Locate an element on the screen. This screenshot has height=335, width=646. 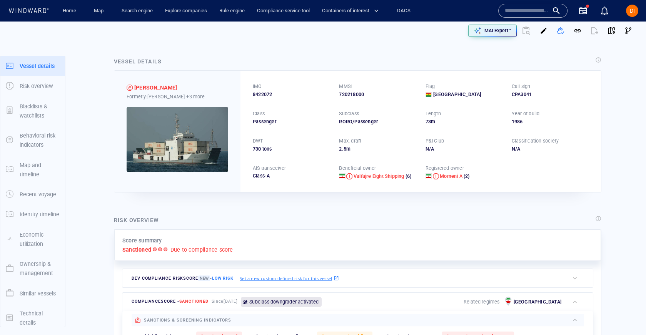
button: Vessel update is located at coordinates (543, 31).